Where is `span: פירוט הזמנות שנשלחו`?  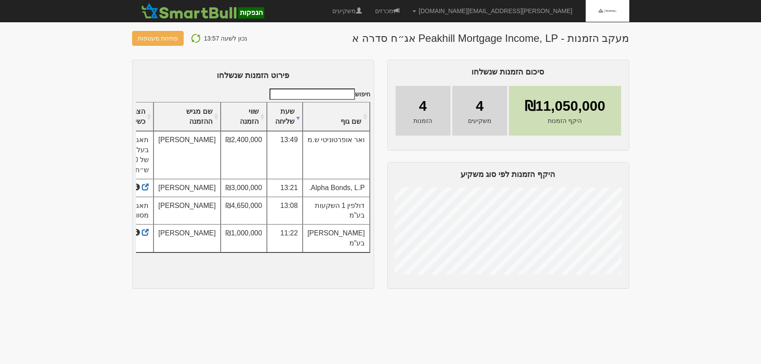
span: פירוט הזמנות שנשלחו is located at coordinates (253, 75).